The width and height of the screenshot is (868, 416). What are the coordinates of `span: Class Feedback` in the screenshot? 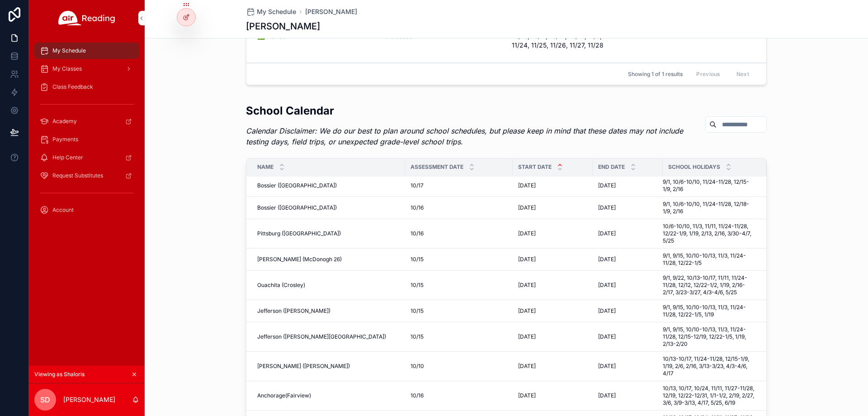 It's located at (73, 87).